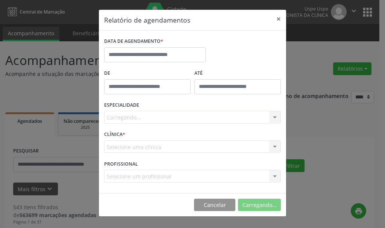 Image resolution: width=385 pixels, height=228 pixels. What do you see at coordinates (279, 19) in the screenshot?
I see `button: Close` at bounding box center [279, 19].